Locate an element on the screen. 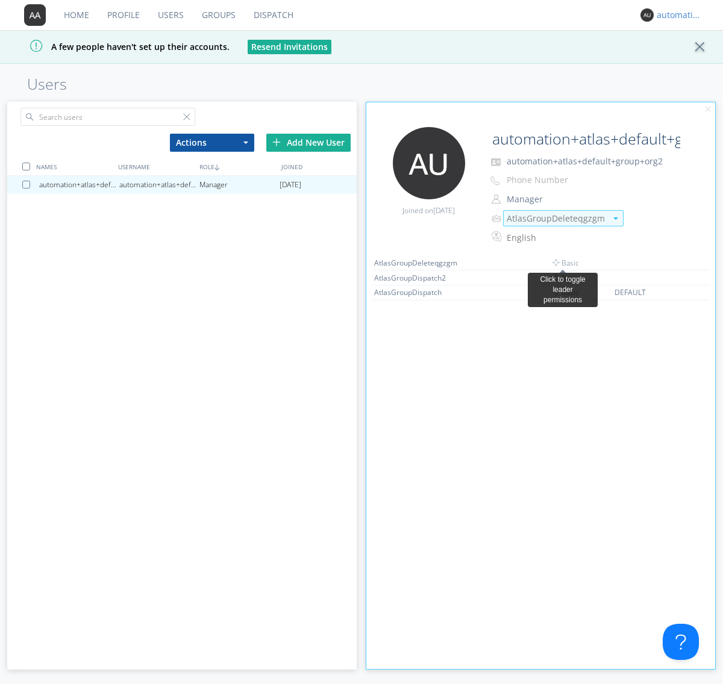 The image size is (723, 684). img: person-outline.svg is located at coordinates (496, 199).